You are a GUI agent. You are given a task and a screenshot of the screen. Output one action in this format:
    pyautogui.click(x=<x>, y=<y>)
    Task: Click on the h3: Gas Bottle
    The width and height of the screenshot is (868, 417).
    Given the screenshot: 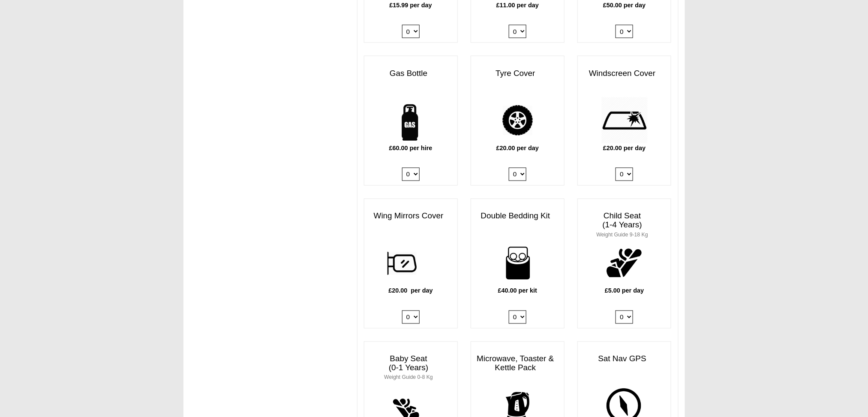 What is the action you would take?
    pyautogui.click(x=411, y=73)
    